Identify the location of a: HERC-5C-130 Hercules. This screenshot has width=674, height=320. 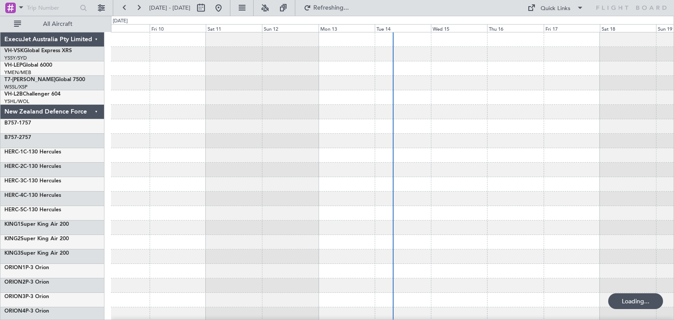
(32, 210).